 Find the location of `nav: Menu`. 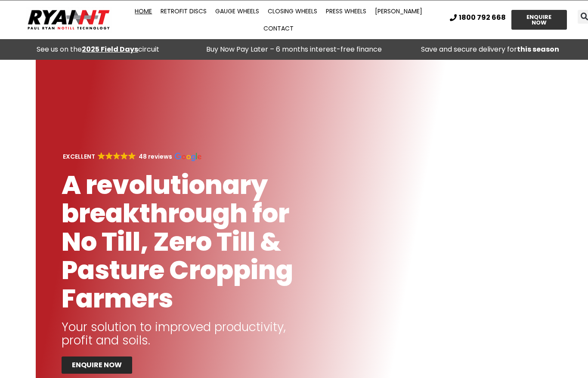

nav: Menu is located at coordinates (278, 20).